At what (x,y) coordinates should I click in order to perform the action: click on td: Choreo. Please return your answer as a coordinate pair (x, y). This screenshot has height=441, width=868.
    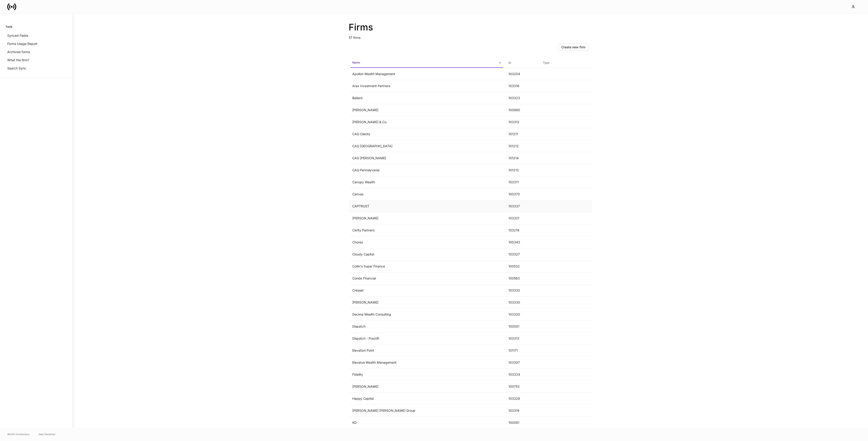
    Looking at the image, I should click on (426, 242).